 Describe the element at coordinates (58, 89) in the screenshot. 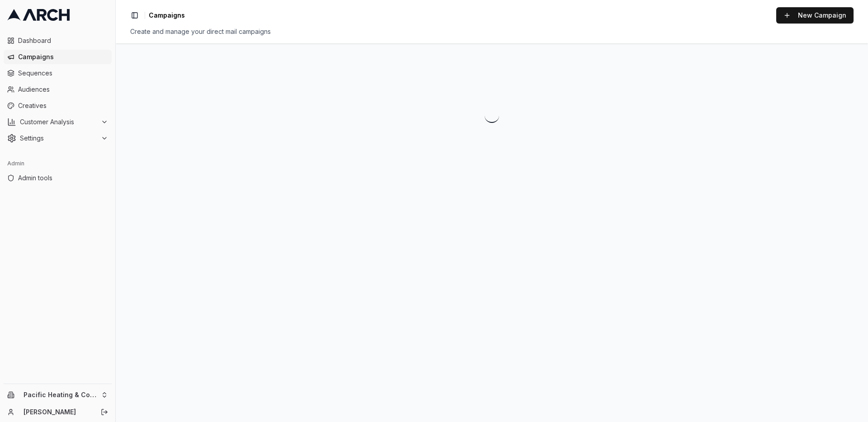

I see `a: Audiences` at that location.